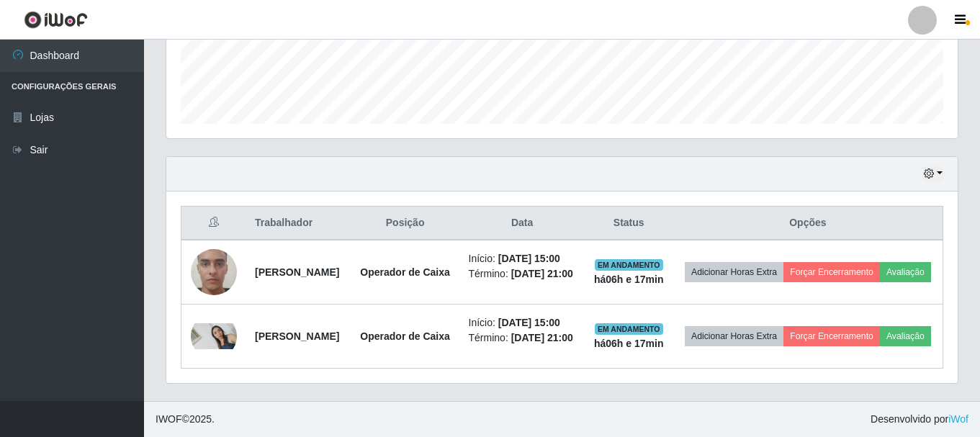  What do you see at coordinates (168, 419) in the screenshot?
I see `span: IWOF` at bounding box center [168, 419].